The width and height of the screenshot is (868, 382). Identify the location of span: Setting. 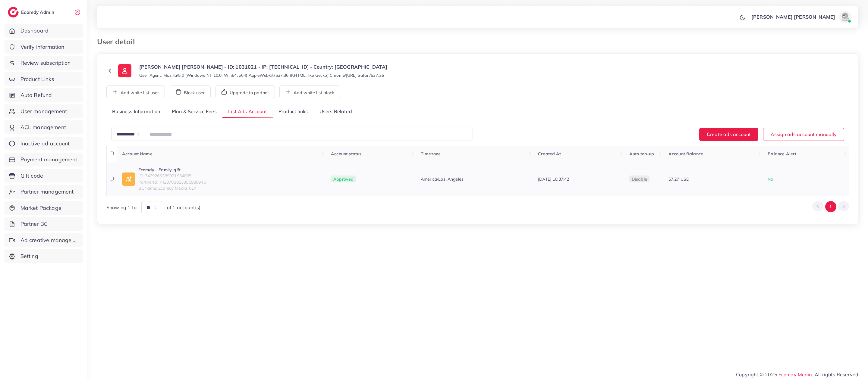
(29, 257).